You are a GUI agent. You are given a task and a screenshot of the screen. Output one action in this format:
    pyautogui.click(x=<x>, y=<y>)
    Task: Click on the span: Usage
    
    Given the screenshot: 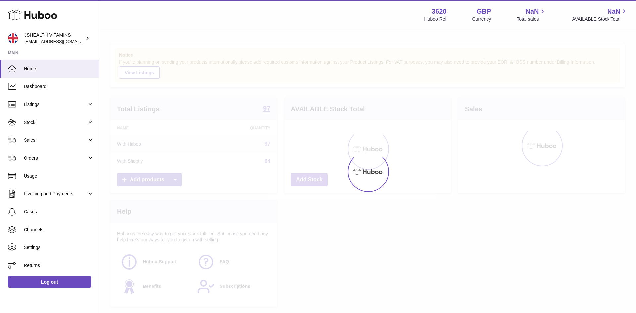 What is the action you would take?
    pyautogui.click(x=59, y=176)
    